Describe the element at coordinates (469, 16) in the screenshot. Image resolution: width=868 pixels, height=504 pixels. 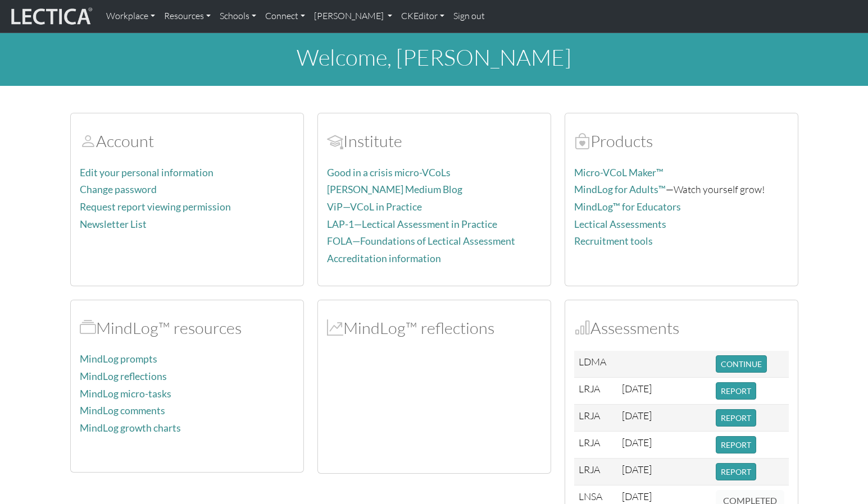
I see `a: Sign out` at that location.